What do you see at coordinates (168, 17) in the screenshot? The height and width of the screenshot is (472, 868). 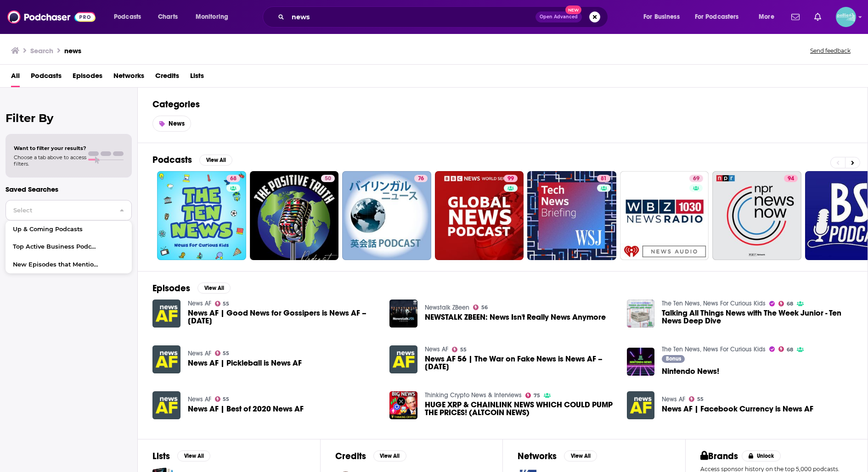 I see `span: Charts` at bounding box center [168, 17].